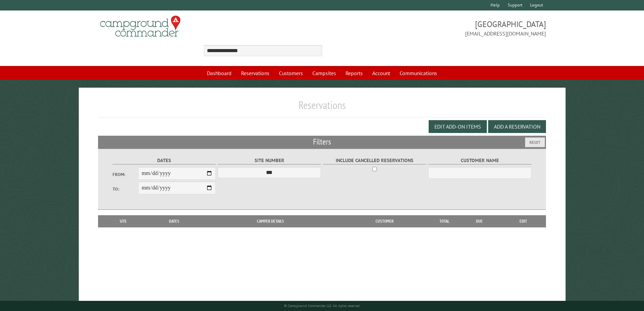 This screenshot has width=644, height=311. I want to click on th: Due, so click(479, 221).